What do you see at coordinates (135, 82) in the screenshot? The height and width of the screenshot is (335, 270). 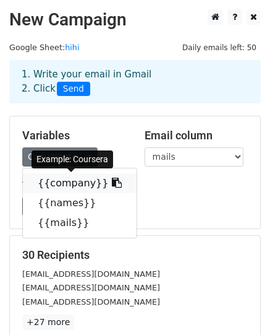 I see `div: 1. Write your email in Gmail 2. Click` at bounding box center [135, 82].